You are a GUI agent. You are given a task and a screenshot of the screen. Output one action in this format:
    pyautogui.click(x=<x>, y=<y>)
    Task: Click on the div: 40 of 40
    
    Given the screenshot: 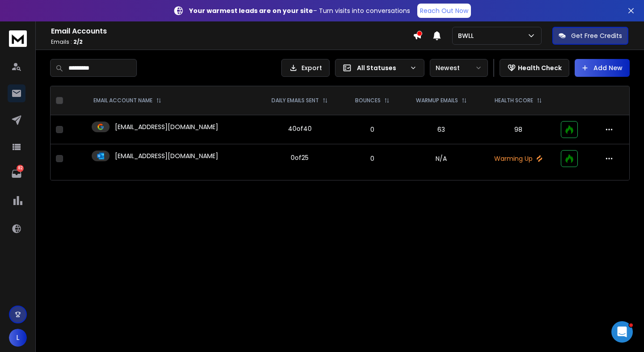 What is the action you would take?
    pyautogui.click(x=299, y=128)
    